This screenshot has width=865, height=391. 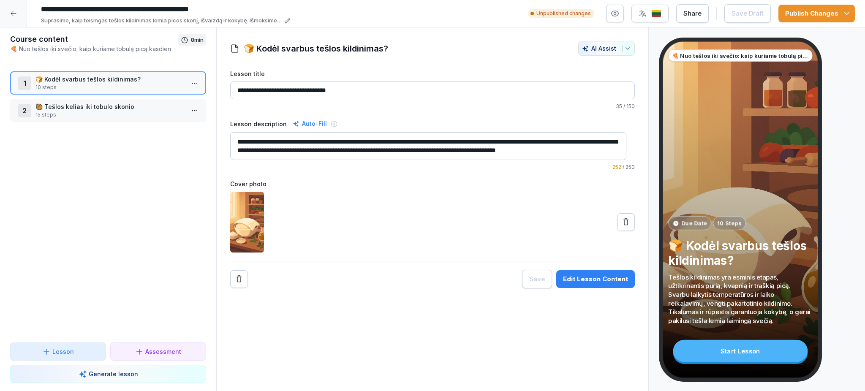 I want to click on p: Unpublished changes, so click(x=563, y=14).